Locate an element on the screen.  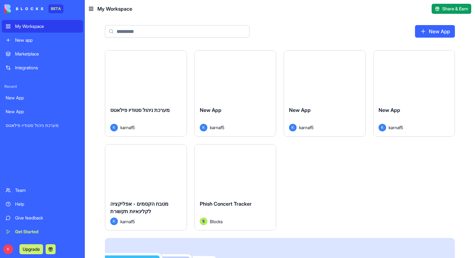
button: Upgrade is located at coordinates (31, 250).